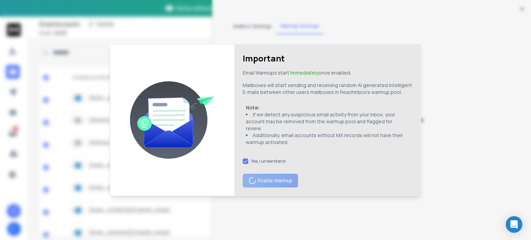  Describe the element at coordinates (328, 89) in the screenshot. I see `p: Mailboxes will start sending and receiving random AI generated intelligent E-mails between other ...` at that location.